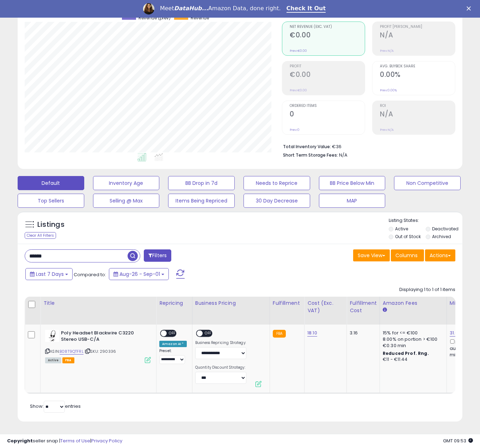 This screenshot has width=480, height=448. What do you see at coordinates (412, 346) in the screenshot?
I see `div: €0.30 min` at bounding box center [412, 346].